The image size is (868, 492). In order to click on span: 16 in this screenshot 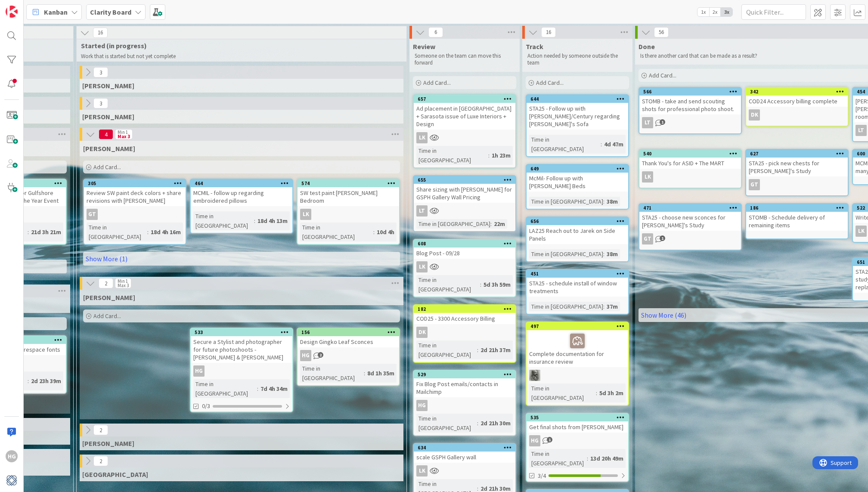, I will do `click(548, 32)`.